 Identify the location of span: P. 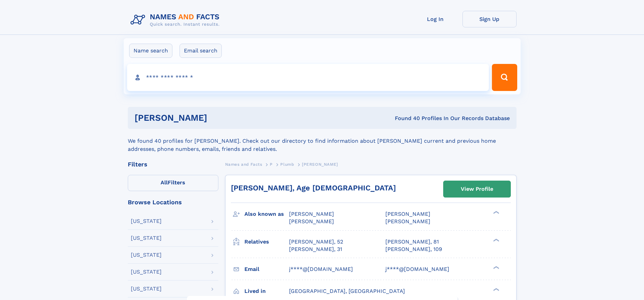
(271, 165).